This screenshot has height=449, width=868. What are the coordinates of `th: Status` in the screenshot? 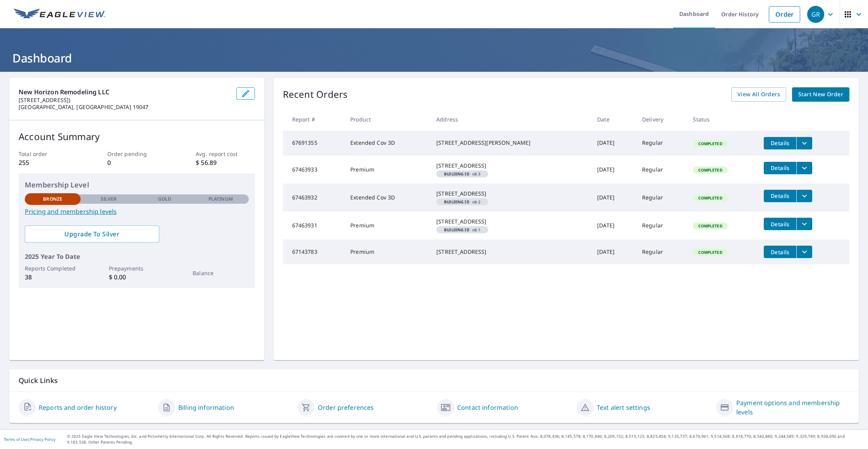 It's located at (722, 119).